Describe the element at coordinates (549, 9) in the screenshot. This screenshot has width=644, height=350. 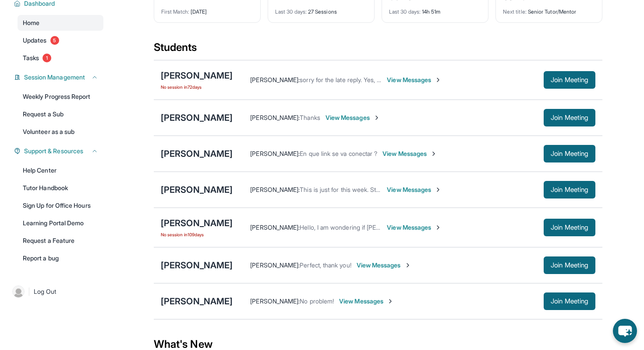
I see `div: Senior Tutor/Mentor` at that location.